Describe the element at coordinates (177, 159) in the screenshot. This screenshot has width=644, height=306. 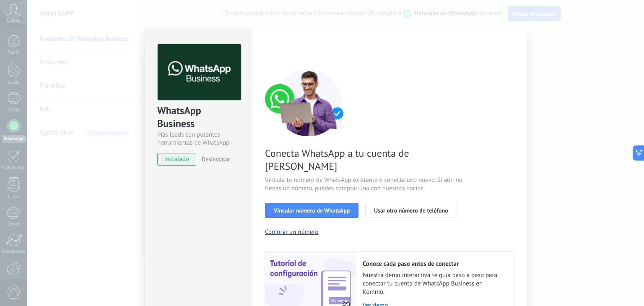
I see `span: instalado` at that location.